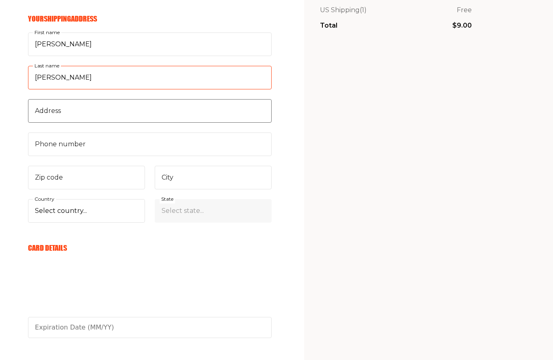 The width and height of the screenshot is (553, 360). Describe the element at coordinates (150, 78) in the screenshot. I see `input: Last name` at that location.